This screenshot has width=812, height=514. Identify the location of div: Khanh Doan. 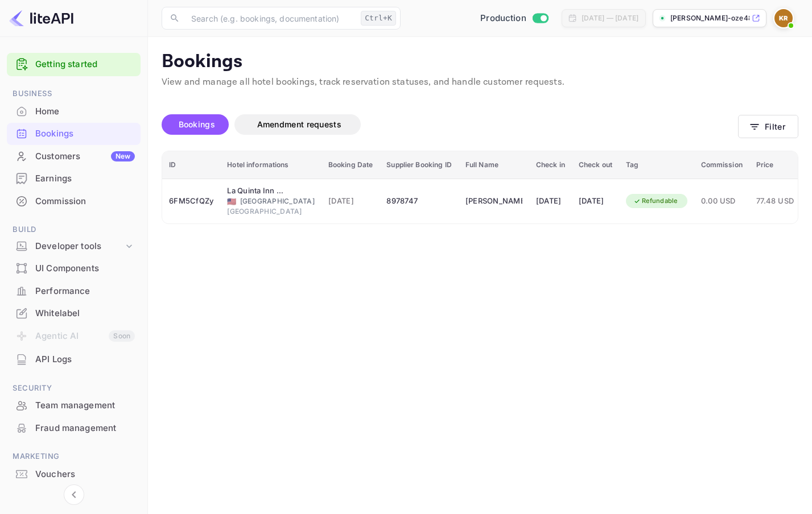
(494, 201).